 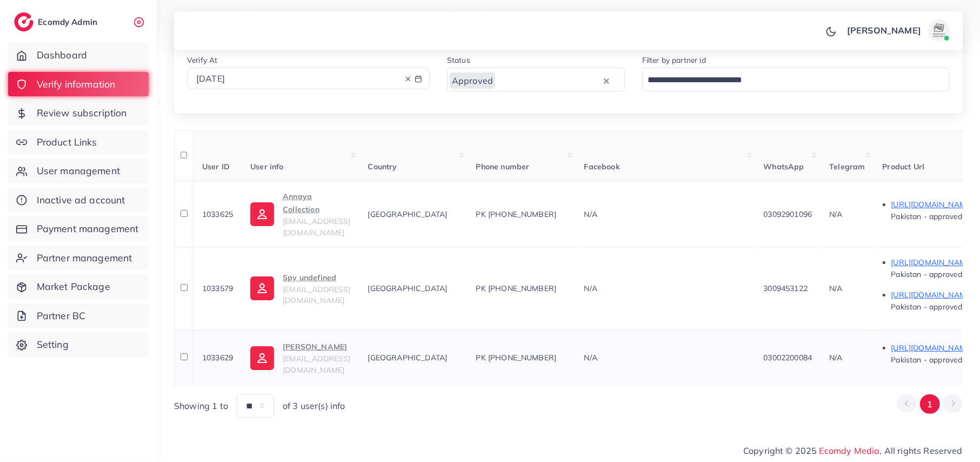 I want to click on span: 3009453122, so click(x=786, y=288).